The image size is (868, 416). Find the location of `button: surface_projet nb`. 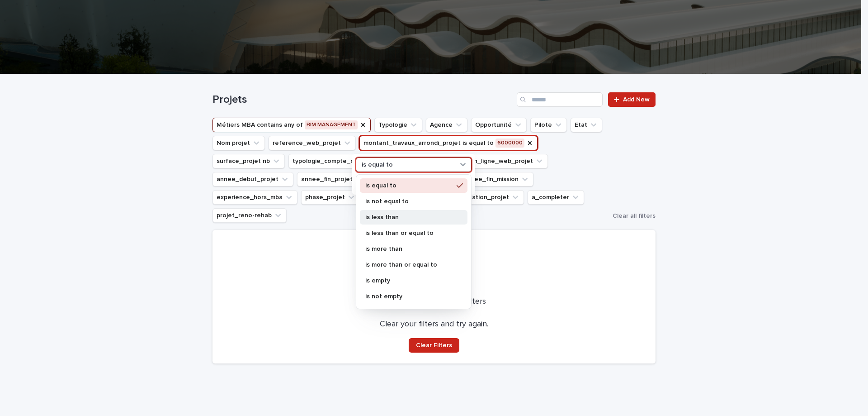

button: surface_projet nb is located at coordinates (249, 161).